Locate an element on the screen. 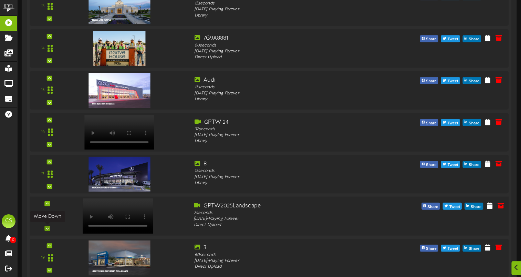  img: 4cc73de5-70cd-4579-8d64-96543ac74bd1.png is located at coordinates (119, 257).